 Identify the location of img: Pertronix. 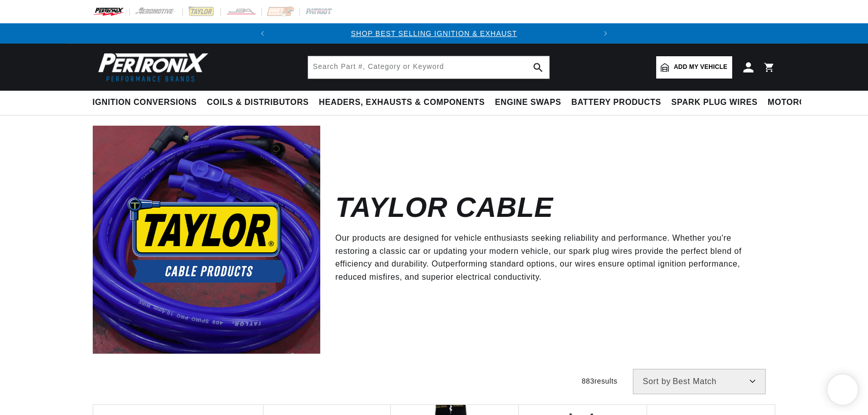
(151, 67).